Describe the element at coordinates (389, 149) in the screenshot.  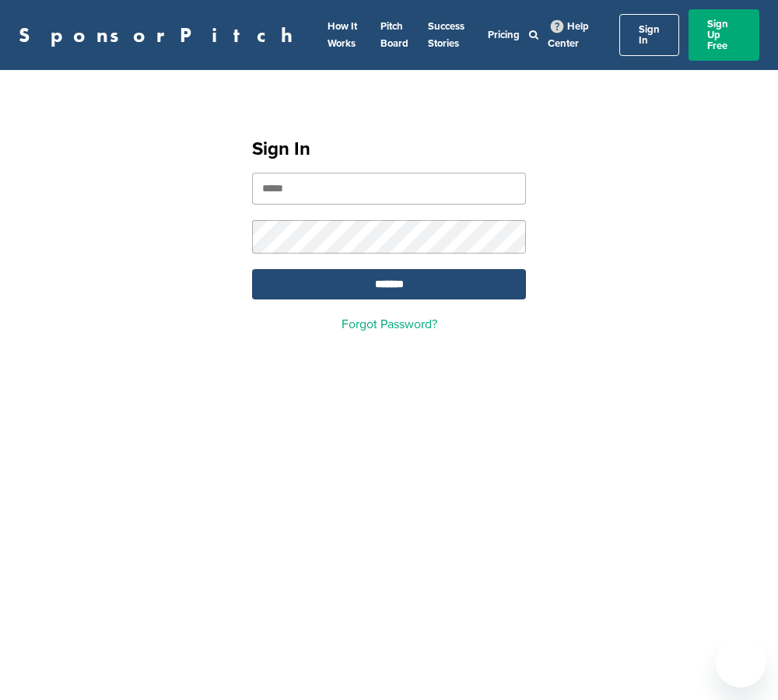
I see `h1: Sign In` at that location.